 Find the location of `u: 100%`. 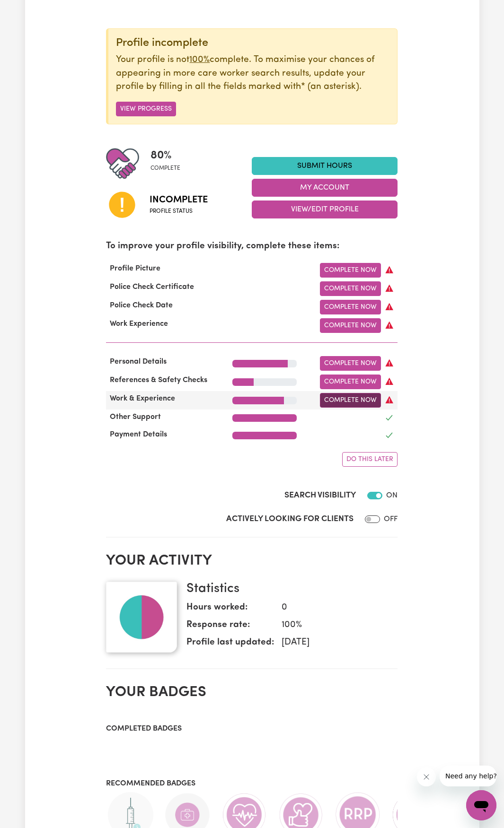

u: 100% is located at coordinates (199, 60).